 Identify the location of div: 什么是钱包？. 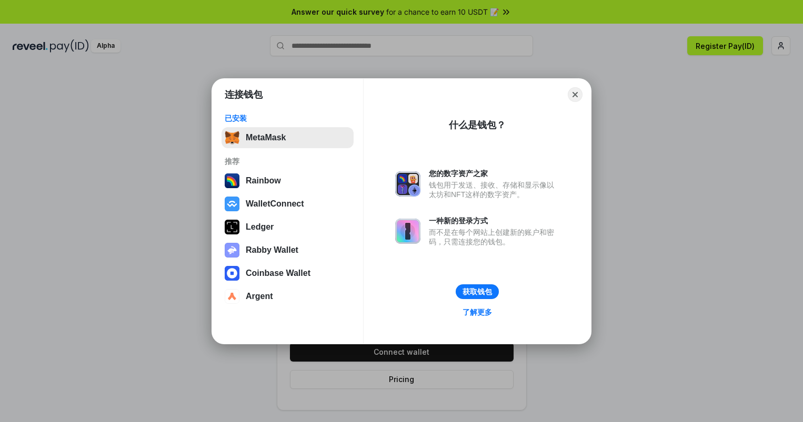
(477, 125).